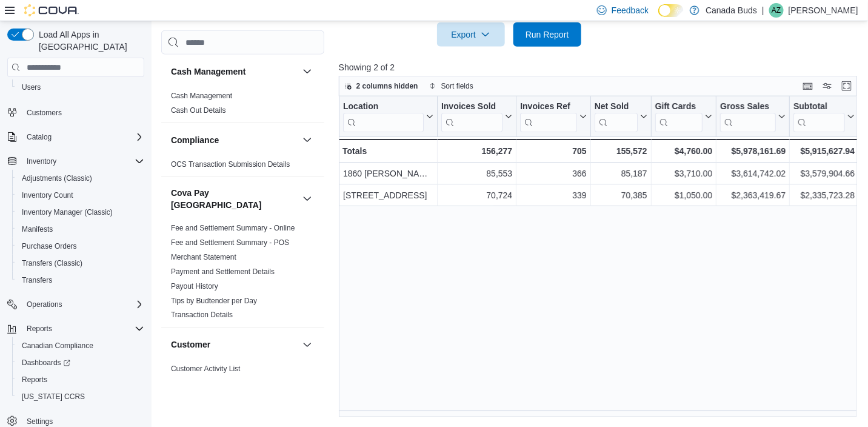 This screenshot has width=868, height=427. What do you see at coordinates (206, 369) in the screenshot?
I see `span: Customer Activity List` at bounding box center [206, 369].